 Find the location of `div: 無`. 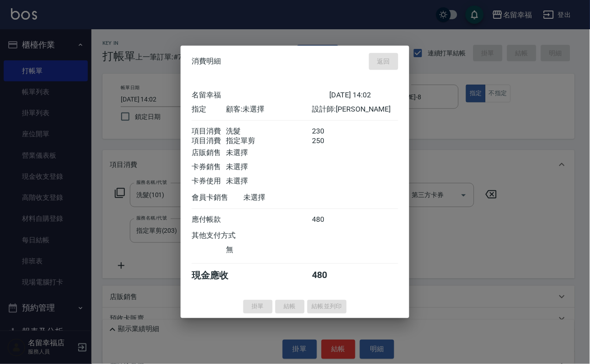

div: 無 is located at coordinates (269, 250).